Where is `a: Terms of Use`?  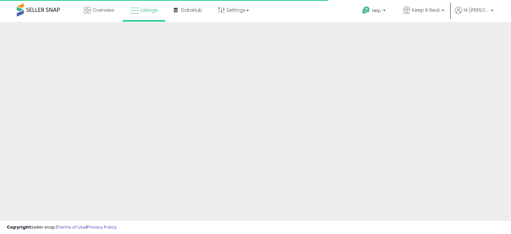 a: Terms of Use is located at coordinates (72, 226).